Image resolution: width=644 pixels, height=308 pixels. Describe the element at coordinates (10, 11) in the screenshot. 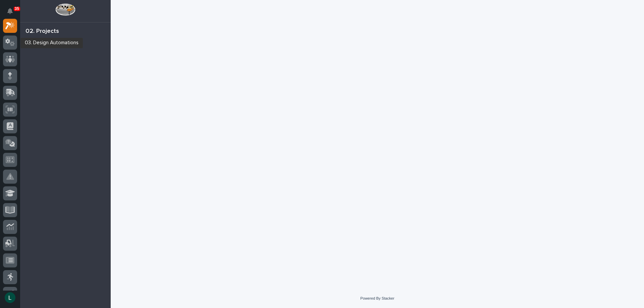

I see `button: Notifications` at that location.